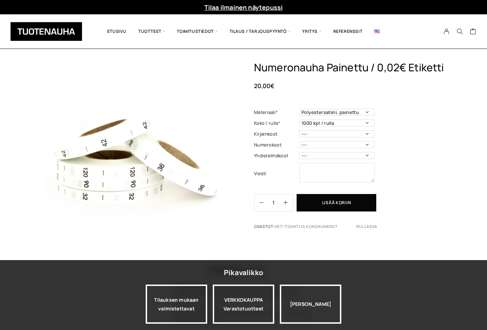  I want to click on label: Viesti, so click(276, 173).